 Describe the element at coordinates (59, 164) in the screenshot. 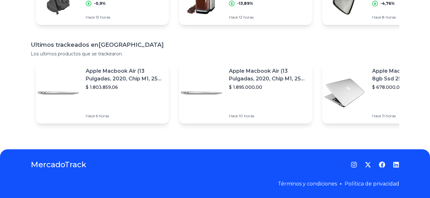

I see `h1: MercadoTrack` at that location.